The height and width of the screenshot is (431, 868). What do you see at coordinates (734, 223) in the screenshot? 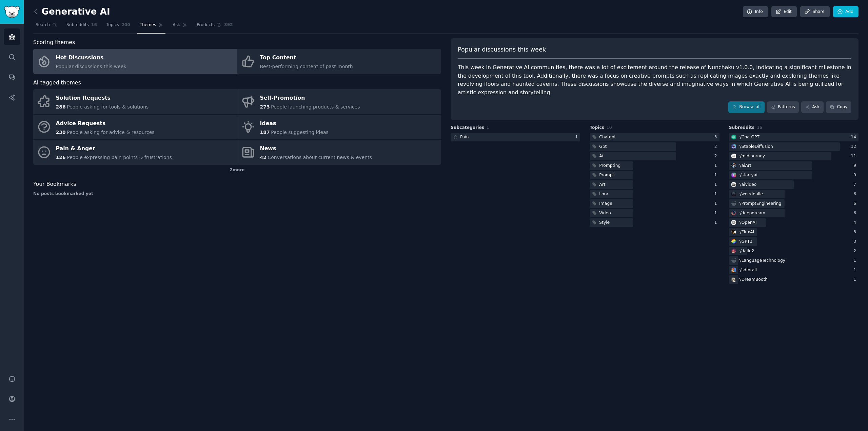
I see `img: OpenAI` at bounding box center [734, 223].